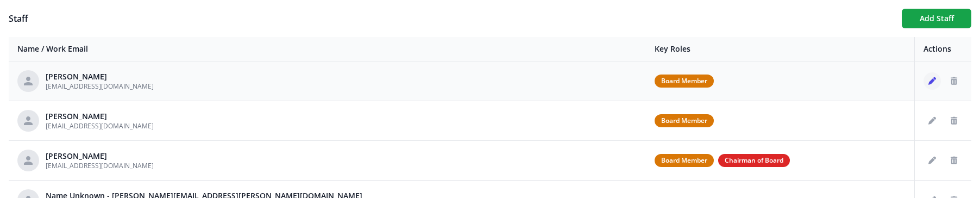  I want to click on span: Chairman of Board, so click(754, 161).